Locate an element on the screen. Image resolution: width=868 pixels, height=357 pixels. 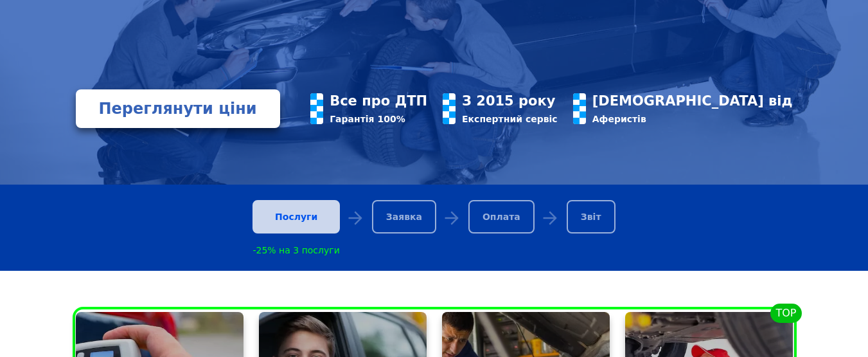
div: Заявка is located at coordinates (404, 217).